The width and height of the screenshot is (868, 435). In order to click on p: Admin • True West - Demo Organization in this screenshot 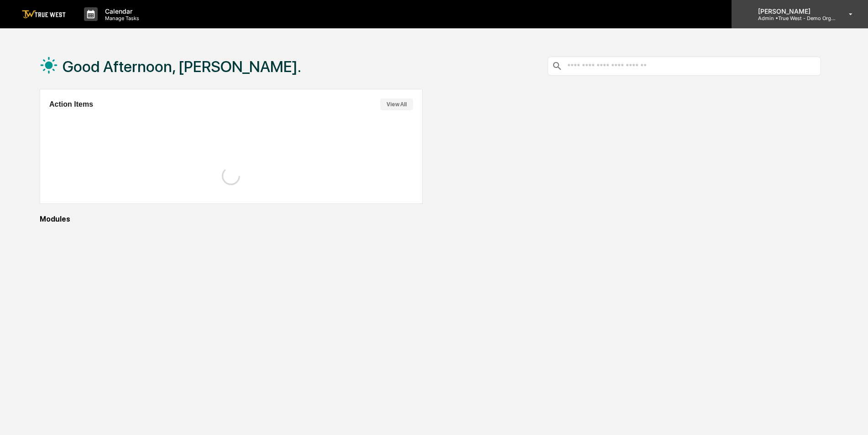, I will do `click(793, 18)`.